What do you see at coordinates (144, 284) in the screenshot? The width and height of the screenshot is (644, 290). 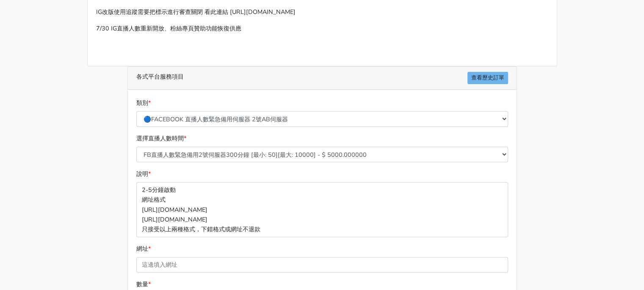 I see `label: 數量` at bounding box center [144, 284].